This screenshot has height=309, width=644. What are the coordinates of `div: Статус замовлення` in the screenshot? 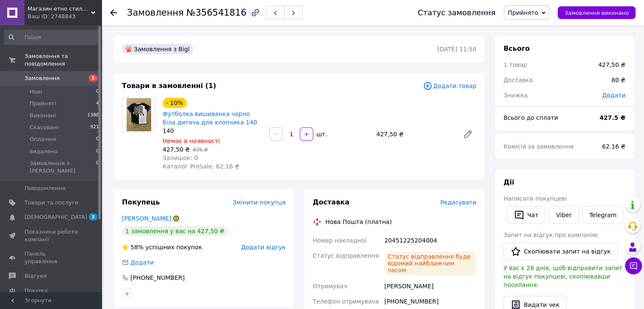 It's located at (457, 13).